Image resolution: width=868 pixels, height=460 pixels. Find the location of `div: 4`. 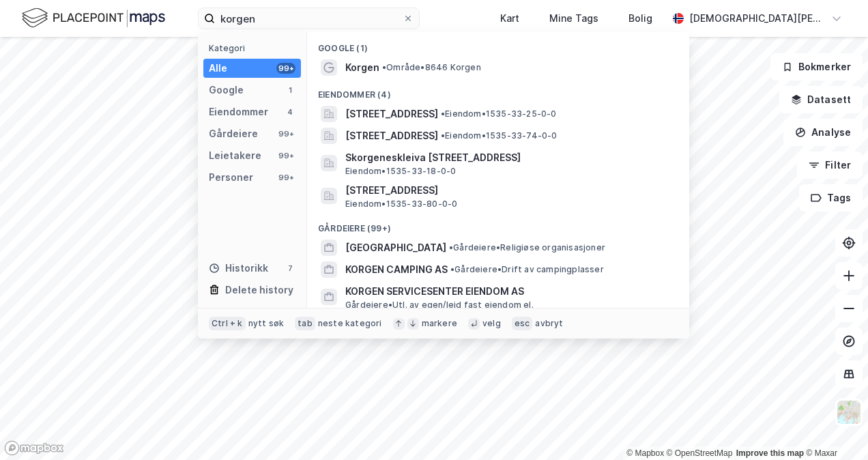

div: 4 is located at coordinates (290, 112).